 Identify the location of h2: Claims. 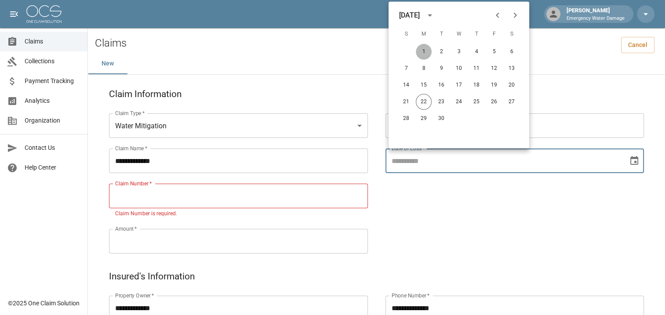
(111, 43).